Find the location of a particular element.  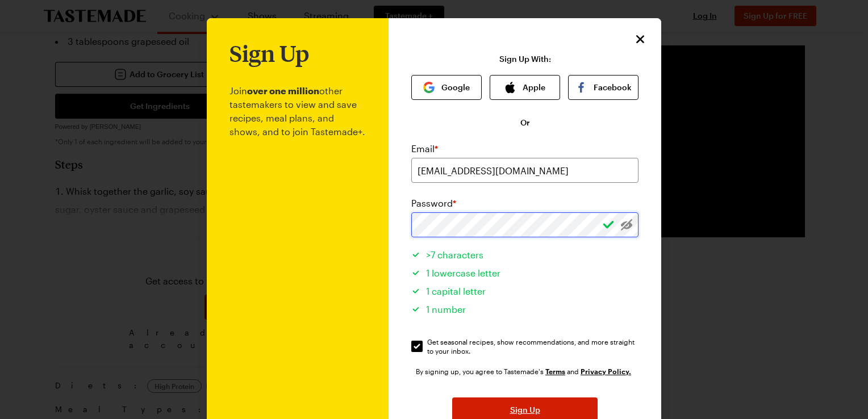

b: over one million is located at coordinates (283, 90).